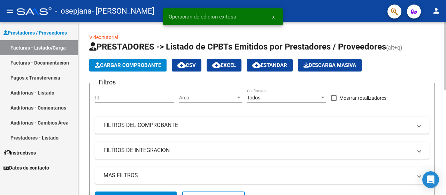 The height and width of the screenshot is (195, 446). What do you see at coordinates (363, 98) in the screenshot?
I see `span: Mostrar totalizadores` at bounding box center [363, 98].